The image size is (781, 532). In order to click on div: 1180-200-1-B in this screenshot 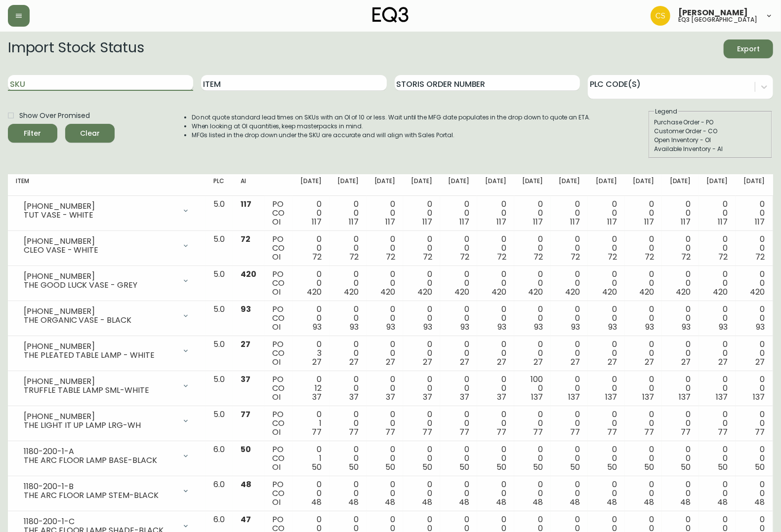, I will do `click(100, 487)`.